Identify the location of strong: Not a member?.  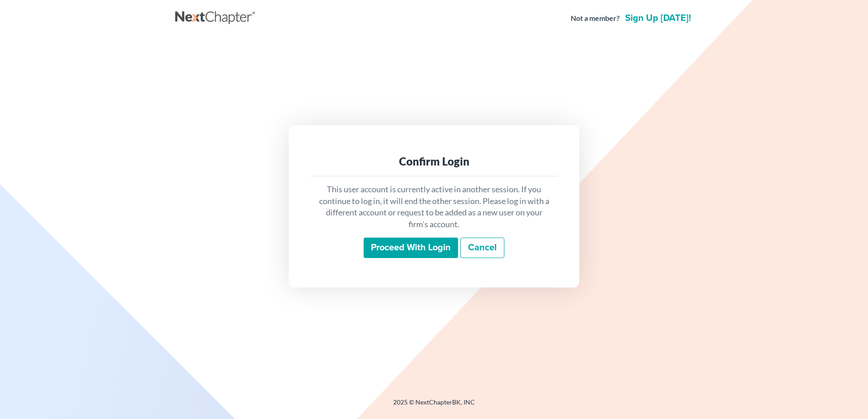
(595, 18).